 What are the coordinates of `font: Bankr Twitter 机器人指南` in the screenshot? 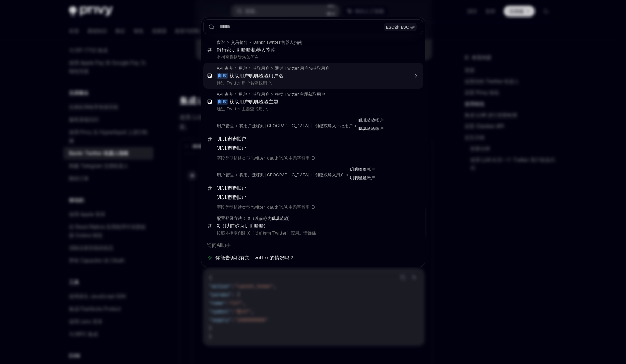 It's located at (278, 42).